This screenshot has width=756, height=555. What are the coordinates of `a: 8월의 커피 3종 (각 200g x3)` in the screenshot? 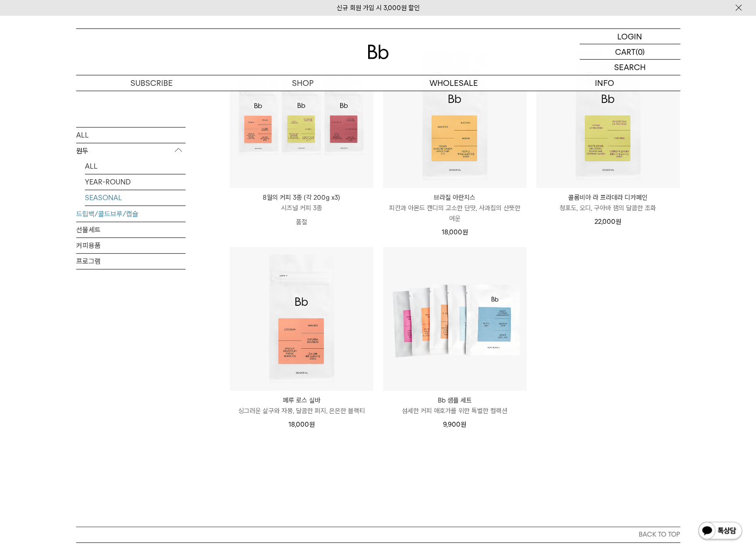 It's located at (302, 116).